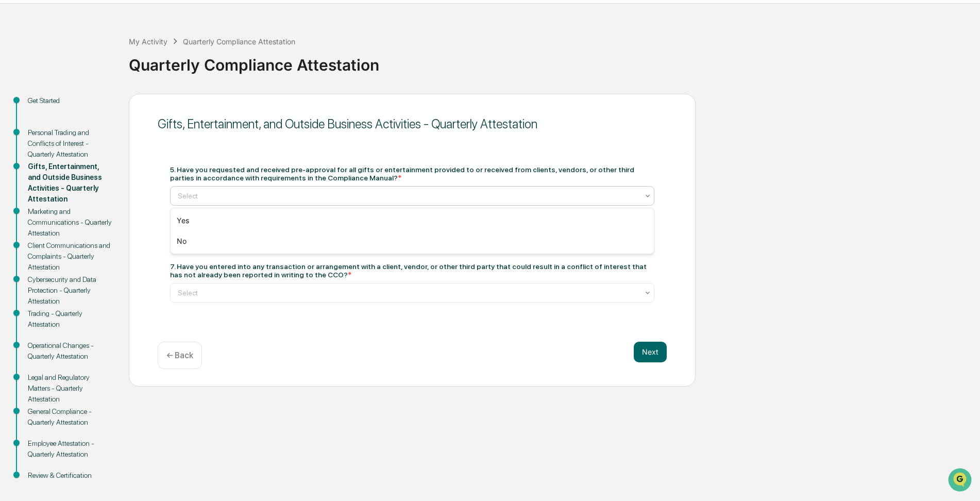 Image resolution: width=980 pixels, height=501 pixels. What do you see at coordinates (650, 352) in the screenshot?
I see `button: Next` at bounding box center [650, 352].